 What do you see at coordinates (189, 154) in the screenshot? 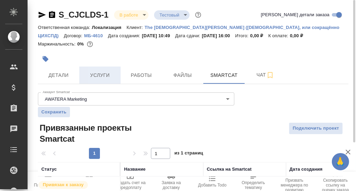
I see `span: из 1 страниц` at bounding box center [189, 154].